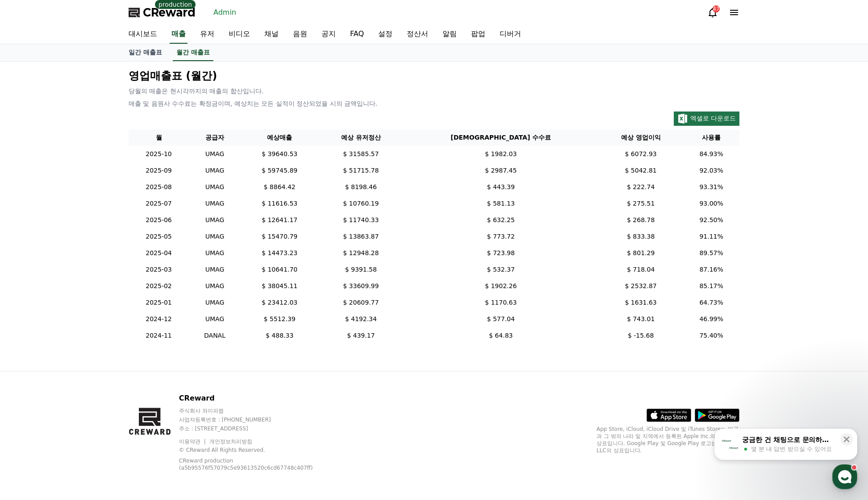 This screenshot has width=868, height=500. I want to click on p: 영업매출표 (월간), so click(434, 76).